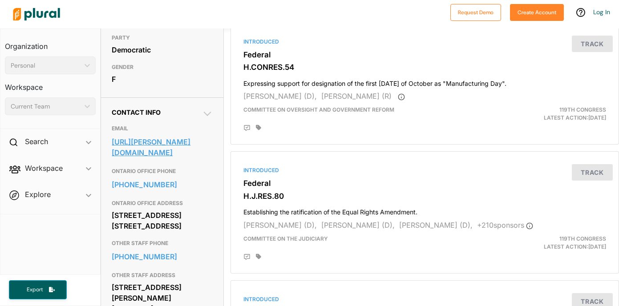 This screenshot has width=619, height=306. What do you see at coordinates (46, 65) in the screenshot?
I see `div: Personal` at bounding box center [46, 65].